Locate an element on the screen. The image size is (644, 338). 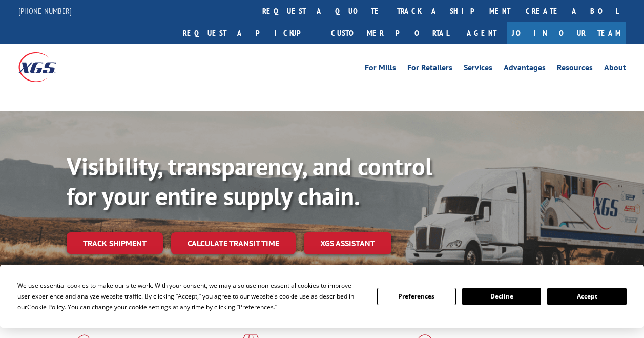
a: For Retailers is located at coordinates (430, 69).